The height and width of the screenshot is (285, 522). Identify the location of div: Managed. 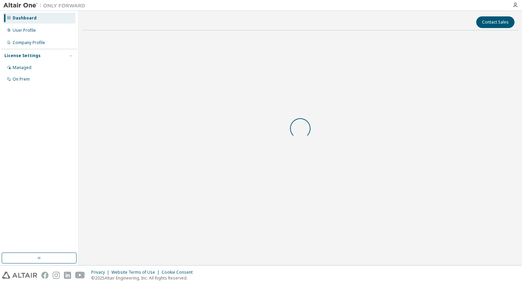
(22, 68).